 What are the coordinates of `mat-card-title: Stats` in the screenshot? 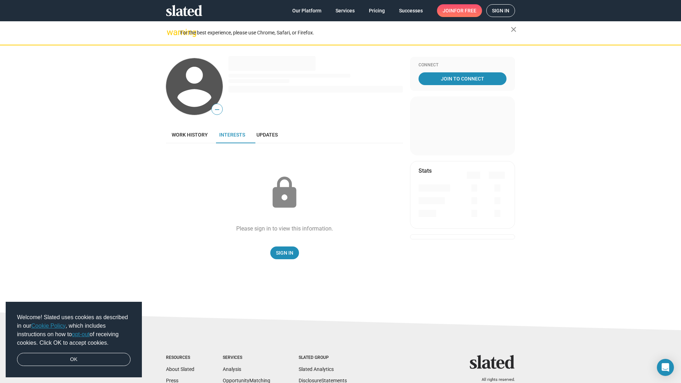 It's located at (425, 171).